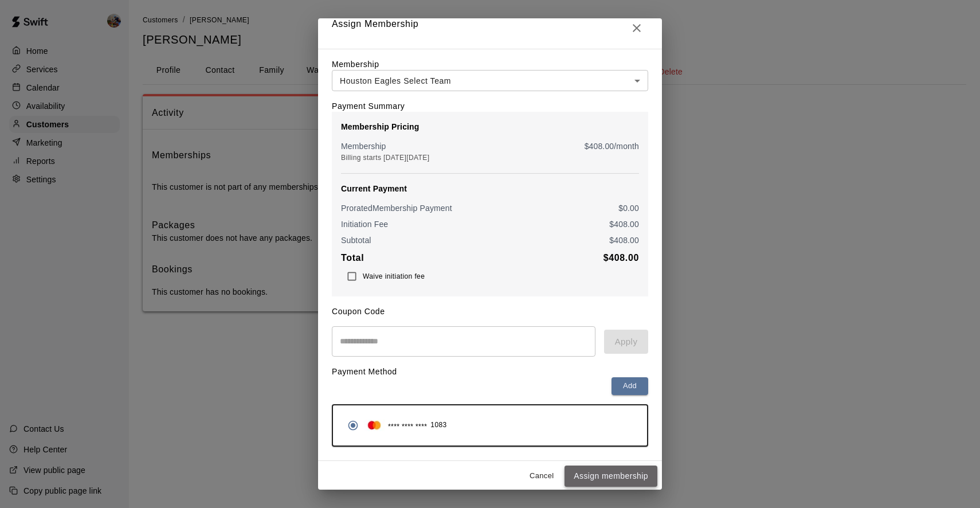  What do you see at coordinates (358, 312) in the screenshot?
I see `label: Coupon Code` at bounding box center [358, 312].